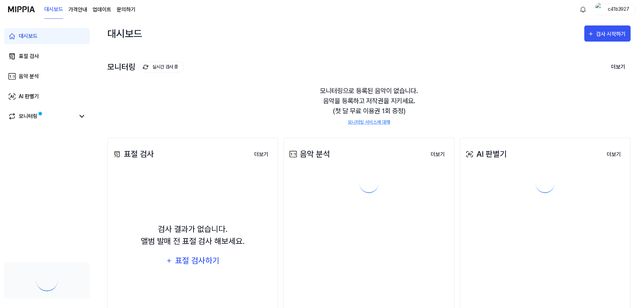  What do you see at coordinates (583, 9) in the screenshot?
I see `img: 알림` at bounding box center [583, 9].